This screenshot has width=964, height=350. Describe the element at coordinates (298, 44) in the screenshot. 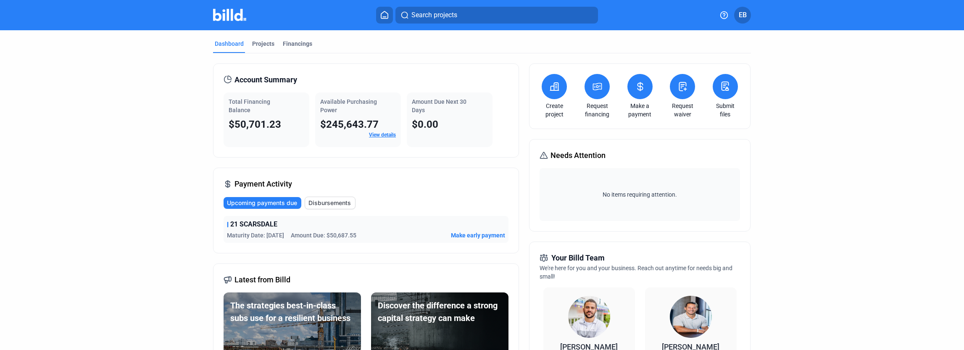

I see `div: Financings` at that location.